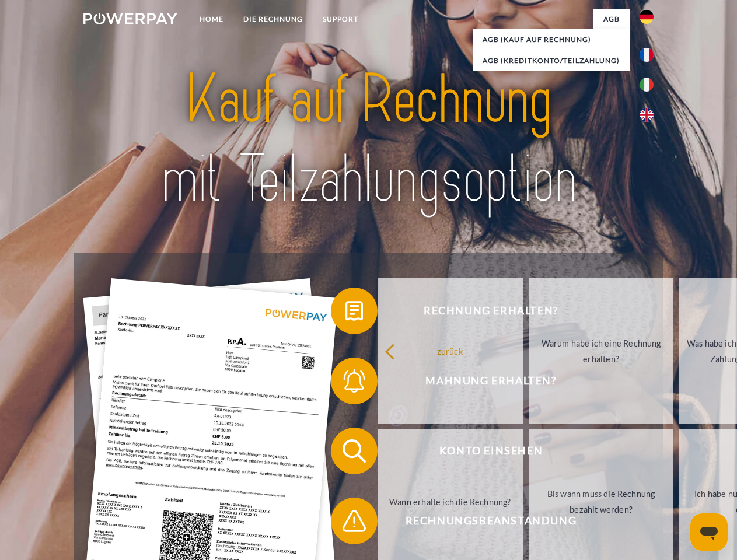  I want to click on a: DIE RECHNUNG, so click(273, 19).